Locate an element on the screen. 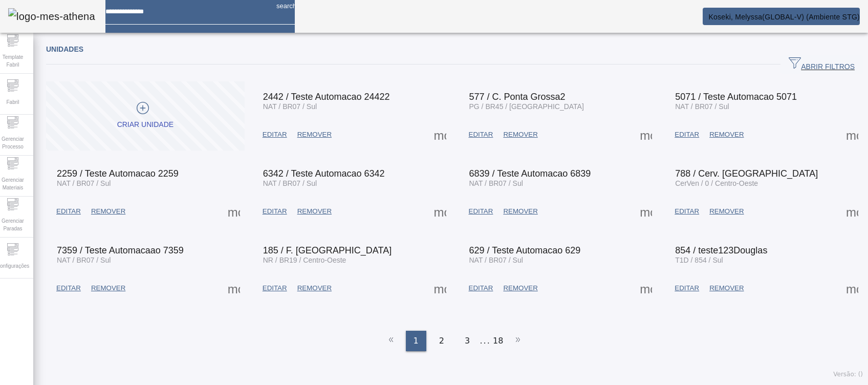  span: 577 / C. Ponta Grossa2 is located at coordinates (517, 97).